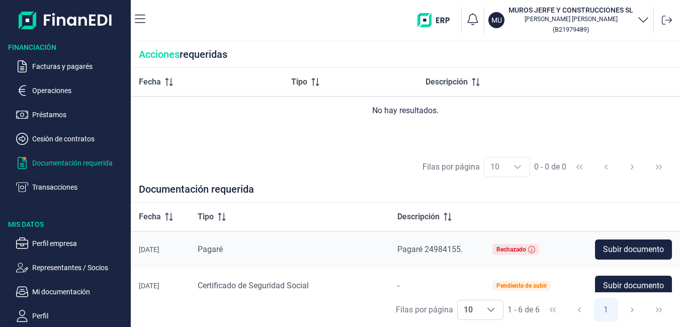 The image size is (680, 327). What do you see at coordinates (430, 249) in the screenshot?
I see `span: Pagaré 24984155.` at bounding box center [430, 249].